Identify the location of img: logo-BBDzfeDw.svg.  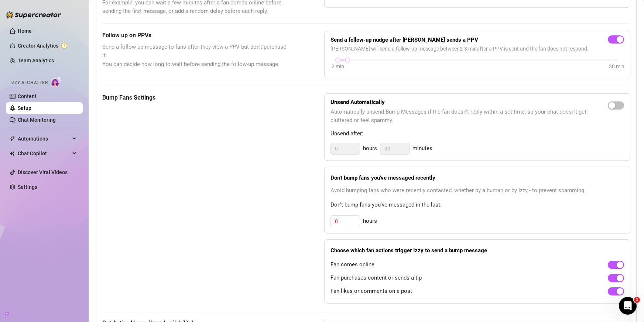
(34, 15).